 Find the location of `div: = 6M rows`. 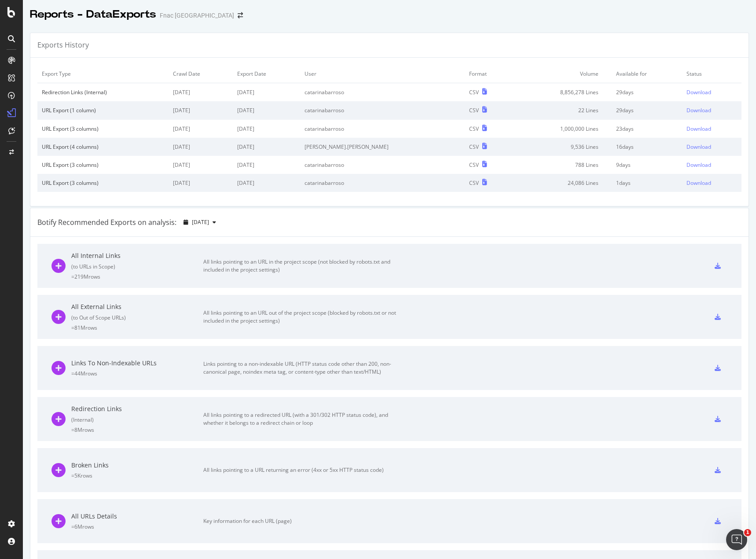

div: = 6M rows is located at coordinates (137, 526).